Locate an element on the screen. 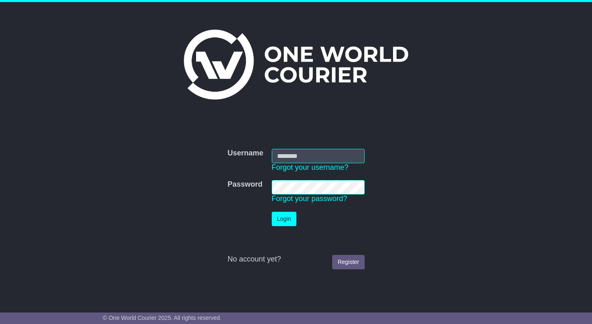 Image resolution: width=592 pixels, height=324 pixels. a: Register is located at coordinates (348, 262).